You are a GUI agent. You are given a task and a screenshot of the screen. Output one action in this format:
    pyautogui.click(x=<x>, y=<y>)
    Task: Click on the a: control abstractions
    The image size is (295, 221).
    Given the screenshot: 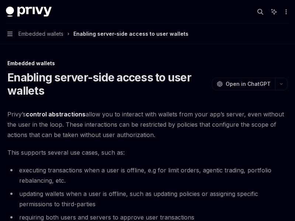 What is the action you would take?
    pyautogui.click(x=56, y=114)
    